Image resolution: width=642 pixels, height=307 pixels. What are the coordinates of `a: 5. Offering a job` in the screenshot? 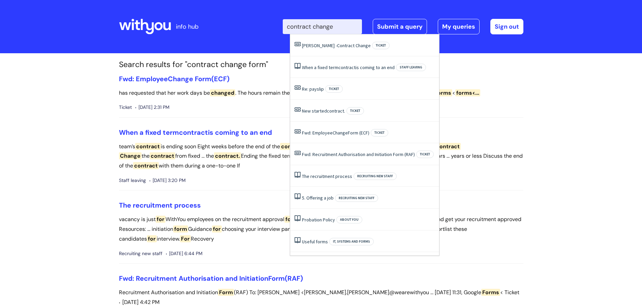 It's located at (318, 198).